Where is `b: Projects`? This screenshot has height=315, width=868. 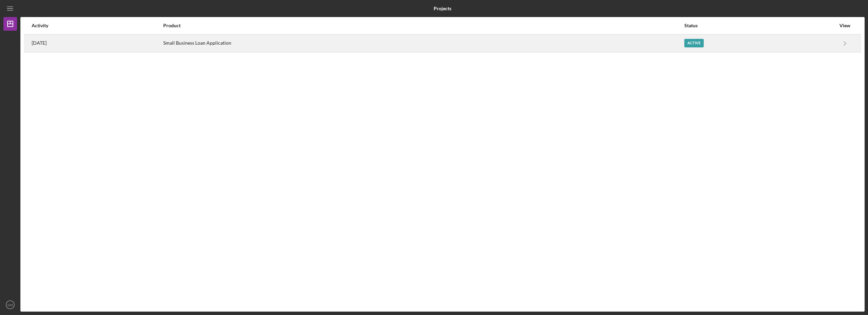 b: Projects is located at coordinates (443, 8).